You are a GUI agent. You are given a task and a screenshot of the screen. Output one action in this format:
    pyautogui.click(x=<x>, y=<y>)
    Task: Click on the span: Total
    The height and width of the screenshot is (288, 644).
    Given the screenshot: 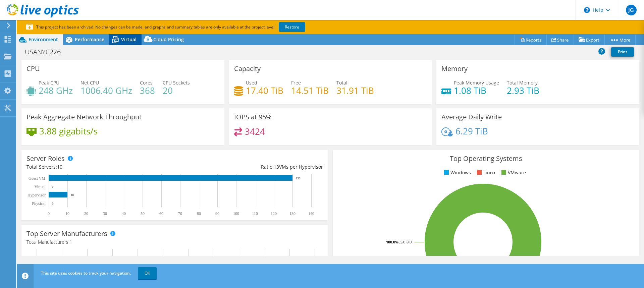 What is the action you would take?
    pyautogui.click(x=342, y=83)
    